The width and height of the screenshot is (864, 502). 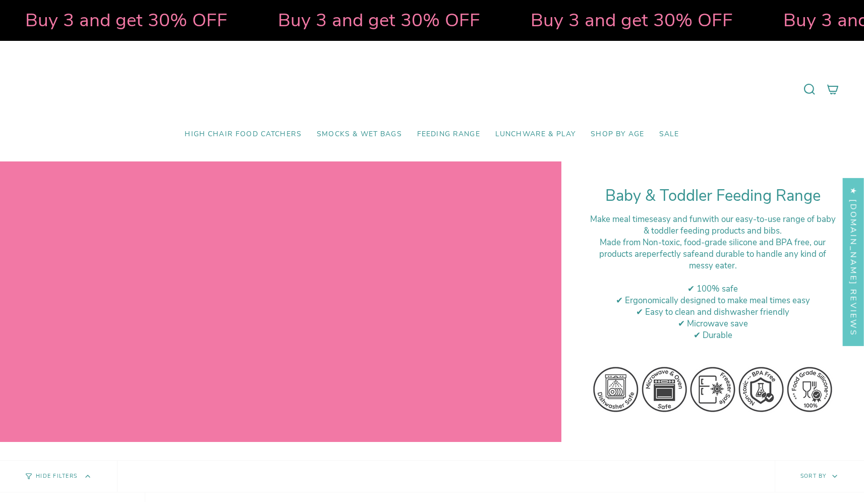 I want to click on span: SALE, so click(x=669, y=134).